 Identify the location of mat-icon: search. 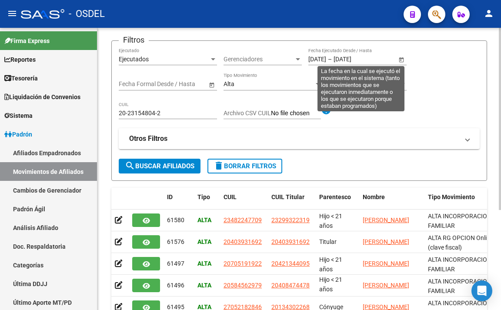
(130, 166).